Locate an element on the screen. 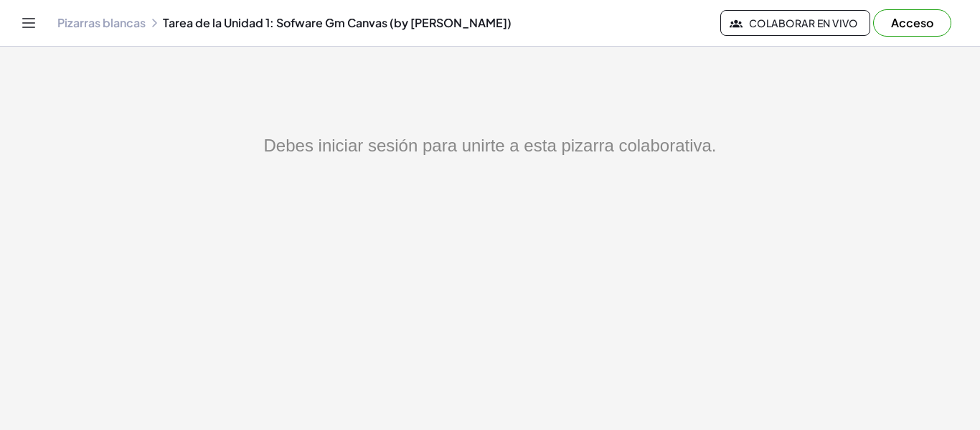  button: Colaborar en vivo is located at coordinates (795, 23).